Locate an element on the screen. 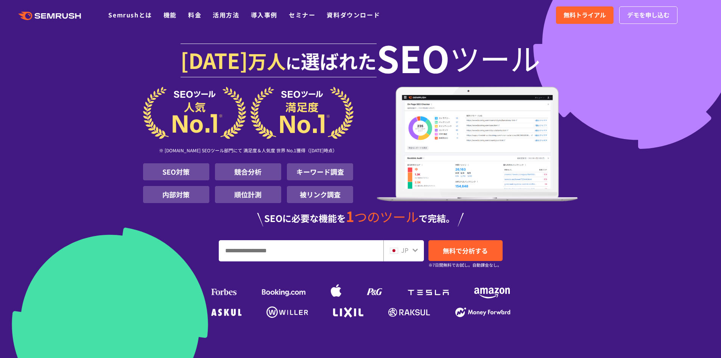  a: Semrushとは is located at coordinates (130, 15).